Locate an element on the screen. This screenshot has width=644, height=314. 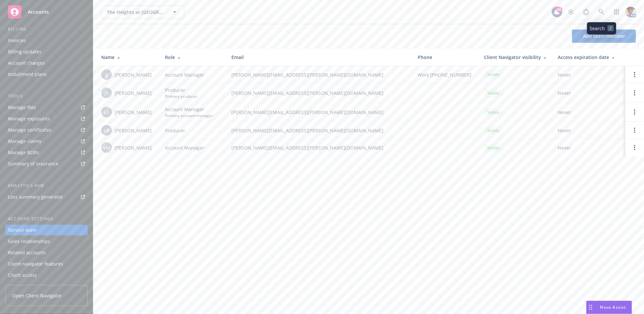
div: Role is located at coordinates (193, 57).